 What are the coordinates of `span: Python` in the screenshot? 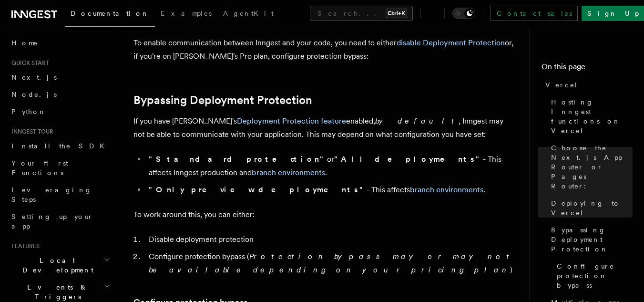 It's located at (29, 112).